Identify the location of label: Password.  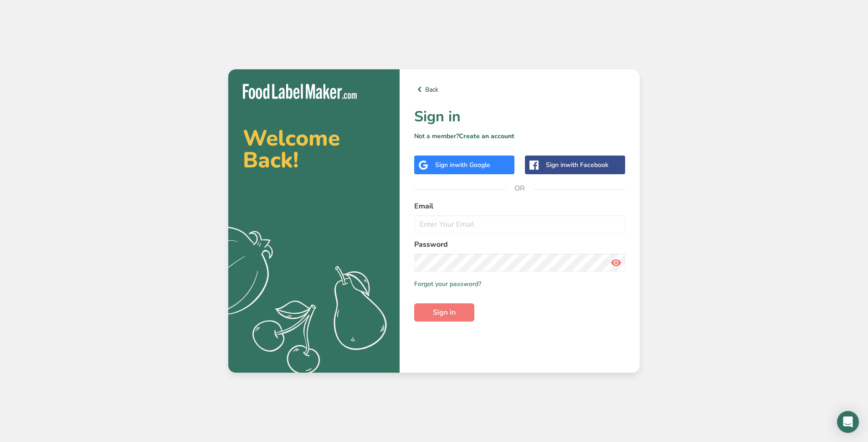
(520, 245).